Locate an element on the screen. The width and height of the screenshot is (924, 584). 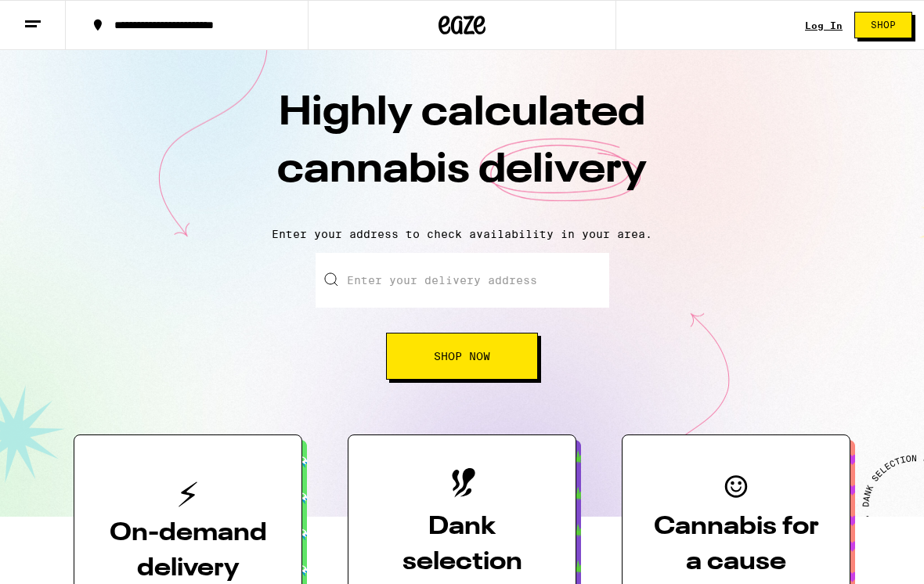
span: Shop is located at coordinates (883, 25).